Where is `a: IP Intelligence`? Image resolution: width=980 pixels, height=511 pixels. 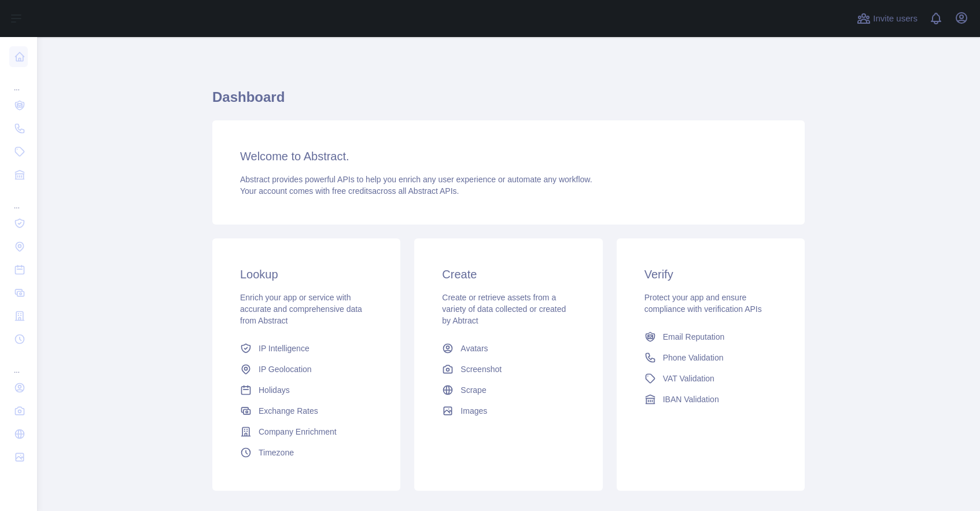 a: IP Intelligence is located at coordinates (306, 348).